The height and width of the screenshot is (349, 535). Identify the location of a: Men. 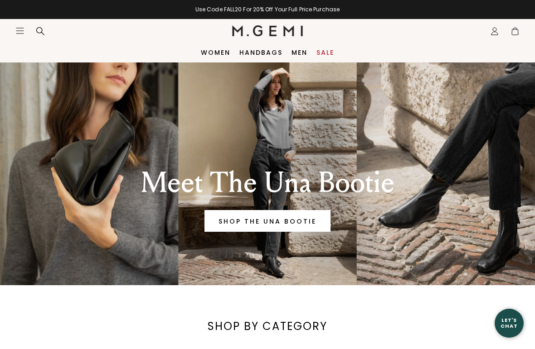
(299, 53).